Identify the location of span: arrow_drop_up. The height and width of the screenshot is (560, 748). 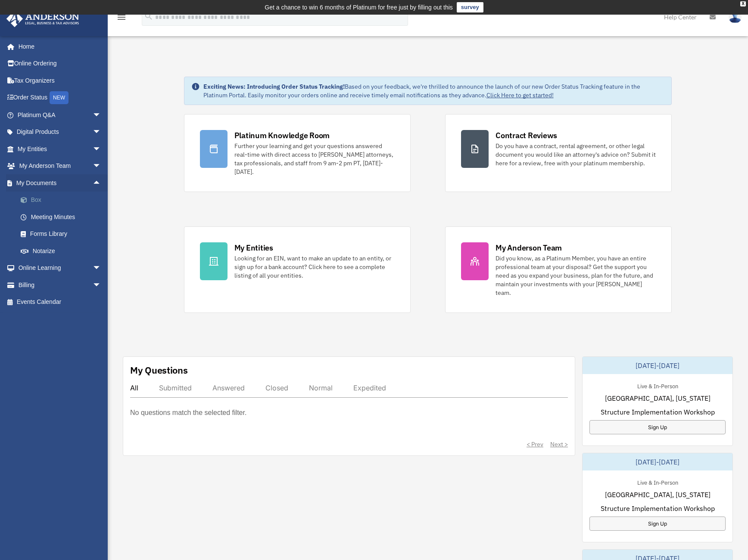
(101, 183).